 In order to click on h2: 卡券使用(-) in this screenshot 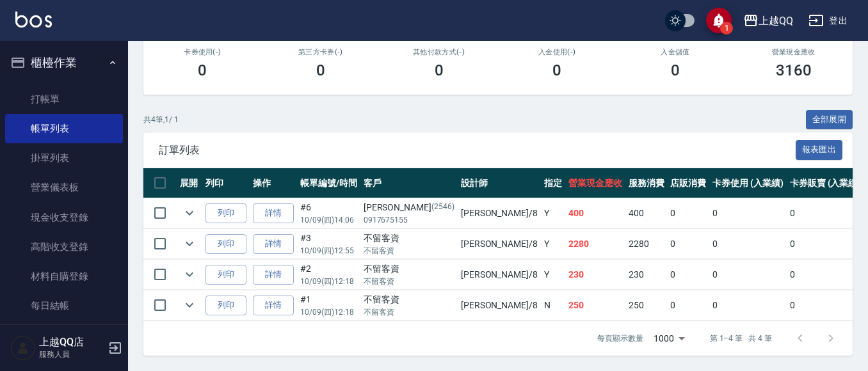, I will do `click(202, 52)`.